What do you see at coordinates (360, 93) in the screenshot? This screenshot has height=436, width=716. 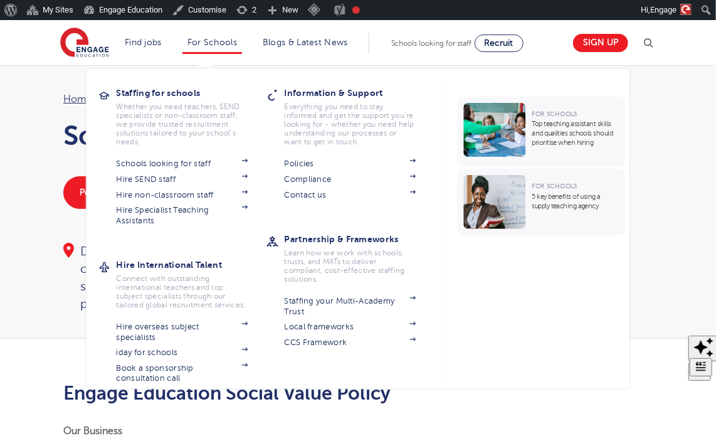 I see `h3: Information & Support` at bounding box center [360, 93].